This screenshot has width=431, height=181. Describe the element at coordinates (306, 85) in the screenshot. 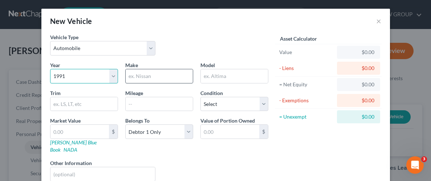

I see `div: = Net Equity` at that location.